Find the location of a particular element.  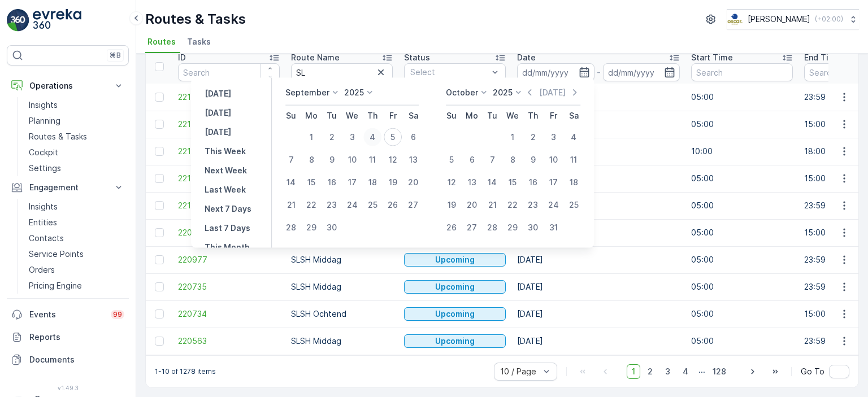

p: Last 7 Days is located at coordinates (227, 228).